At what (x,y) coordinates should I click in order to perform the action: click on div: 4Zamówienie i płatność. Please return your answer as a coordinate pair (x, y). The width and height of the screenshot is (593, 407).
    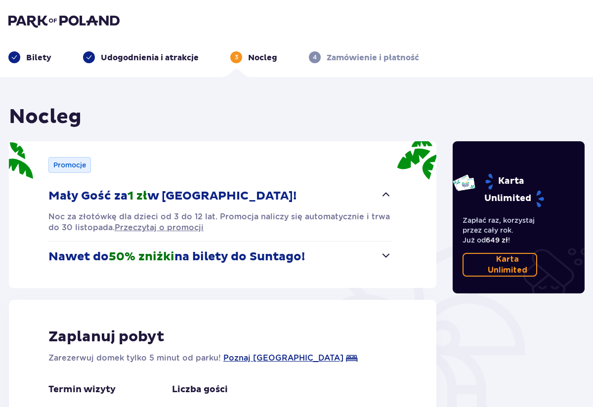
    Looking at the image, I should click on (364, 57).